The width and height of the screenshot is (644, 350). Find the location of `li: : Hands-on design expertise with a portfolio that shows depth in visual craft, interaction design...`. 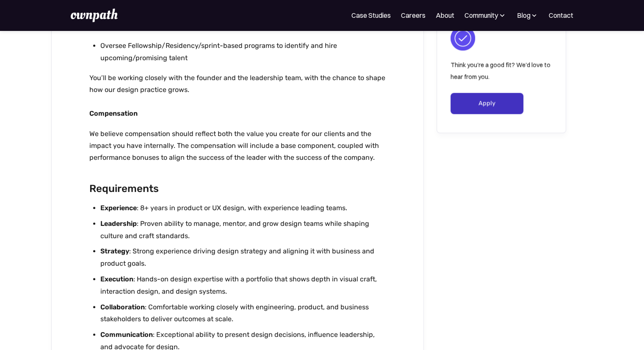

li: : Hands-on design expertise with a portfolio that shows depth in visual craft, interaction design... is located at coordinates (243, 286).